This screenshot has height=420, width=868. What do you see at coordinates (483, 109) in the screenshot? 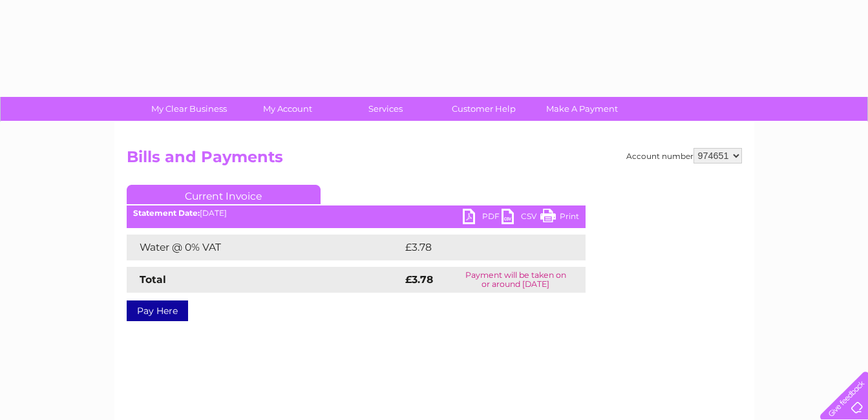
I see `a: Customer Help` at bounding box center [483, 109].